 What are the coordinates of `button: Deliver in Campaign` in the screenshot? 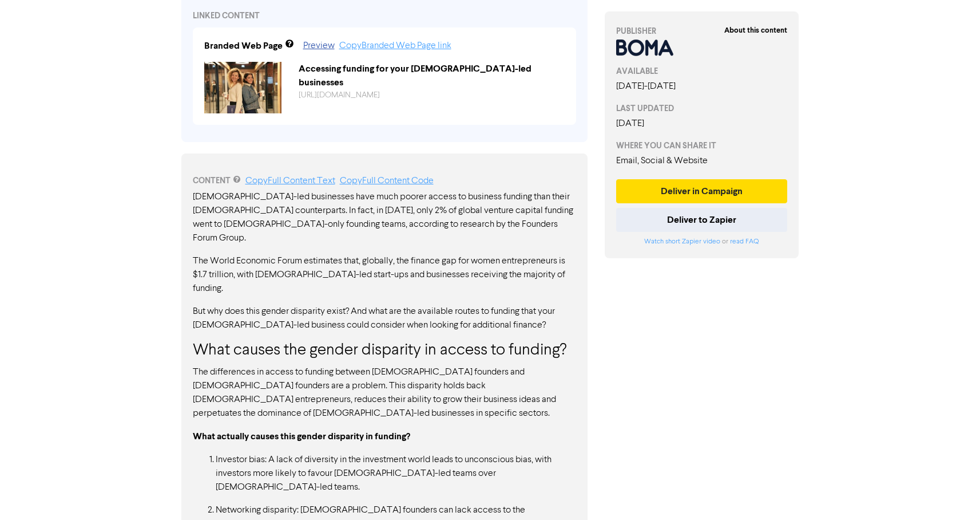 It's located at (702, 191).